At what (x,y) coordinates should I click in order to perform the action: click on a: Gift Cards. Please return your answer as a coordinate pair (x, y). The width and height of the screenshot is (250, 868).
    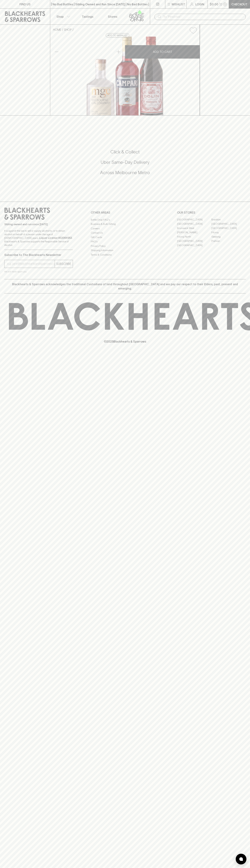
    Looking at the image, I should click on (125, 237).